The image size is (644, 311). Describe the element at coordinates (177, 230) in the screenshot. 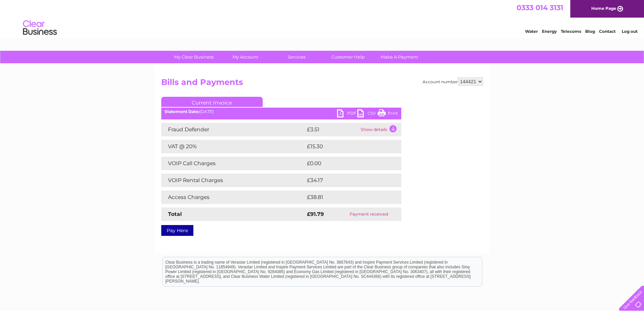

I see `a: Pay Here` at that location.